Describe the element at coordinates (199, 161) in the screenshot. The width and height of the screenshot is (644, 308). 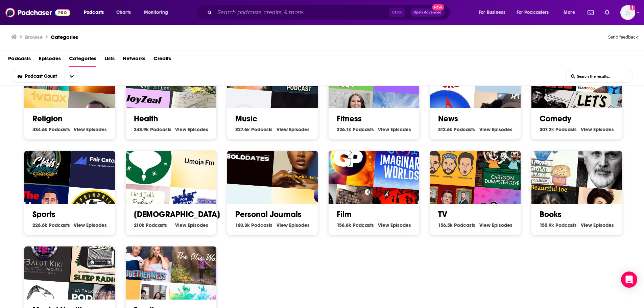
I see `div: Umoja Fm` at that location.